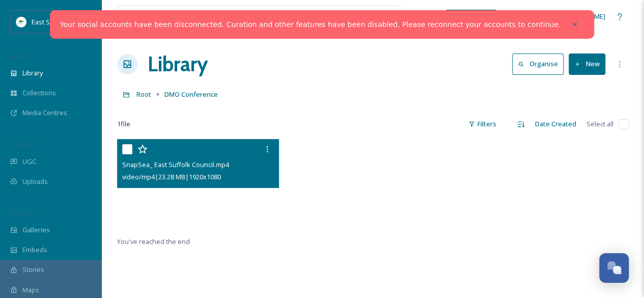 Image resolution: width=644 pixels, height=298 pixels. Describe the element at coordinates (45, 113) in the screenshot. I see `span: Media Centres` at that location.